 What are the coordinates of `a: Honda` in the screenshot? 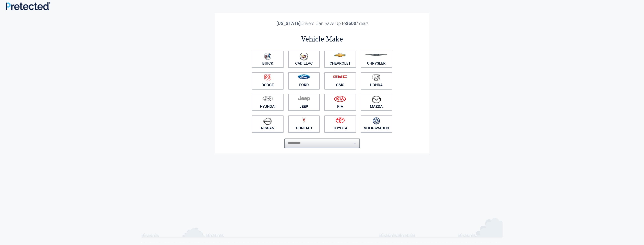 It's located at (376, 81).